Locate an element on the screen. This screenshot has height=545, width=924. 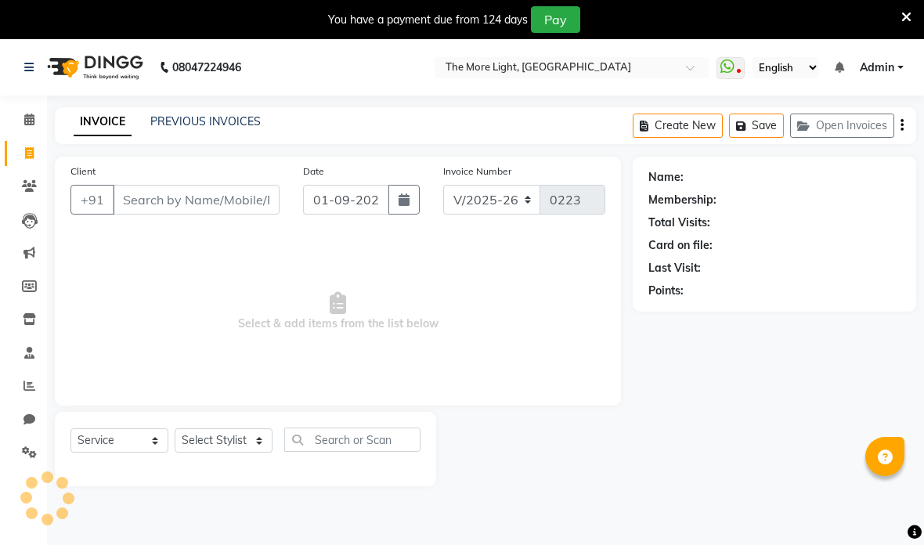
div: Points: is located at coordinates (665, 290).